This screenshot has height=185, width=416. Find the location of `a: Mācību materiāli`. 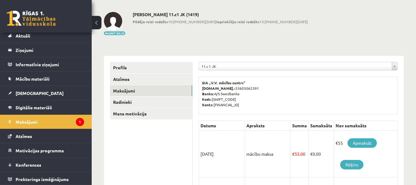

a: Mācību materiāli is located at coordinates (46, 79).